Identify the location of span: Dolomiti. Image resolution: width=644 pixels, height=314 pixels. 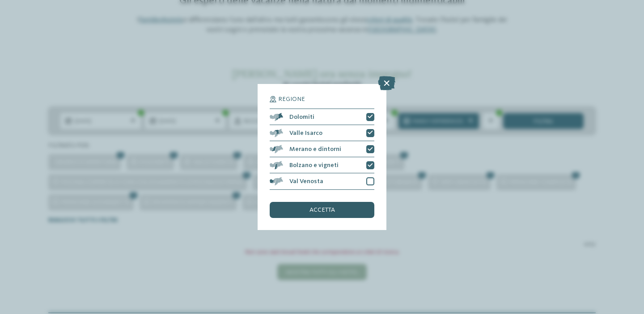
(302, 117).